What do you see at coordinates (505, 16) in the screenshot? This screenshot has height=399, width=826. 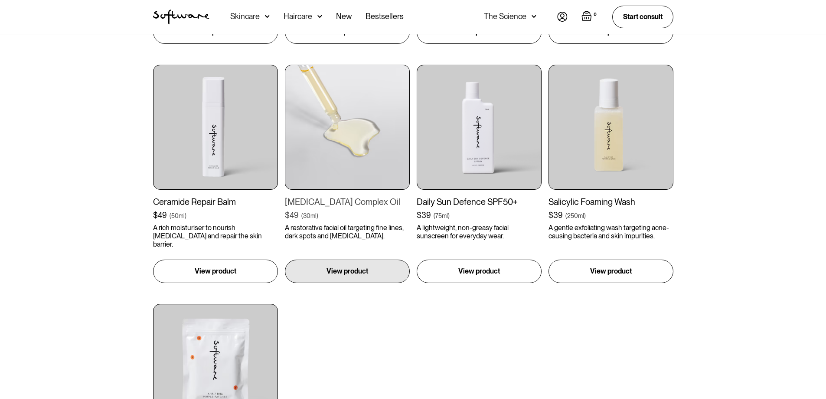 I see `div: The Science` at bounding box center [505, 16].